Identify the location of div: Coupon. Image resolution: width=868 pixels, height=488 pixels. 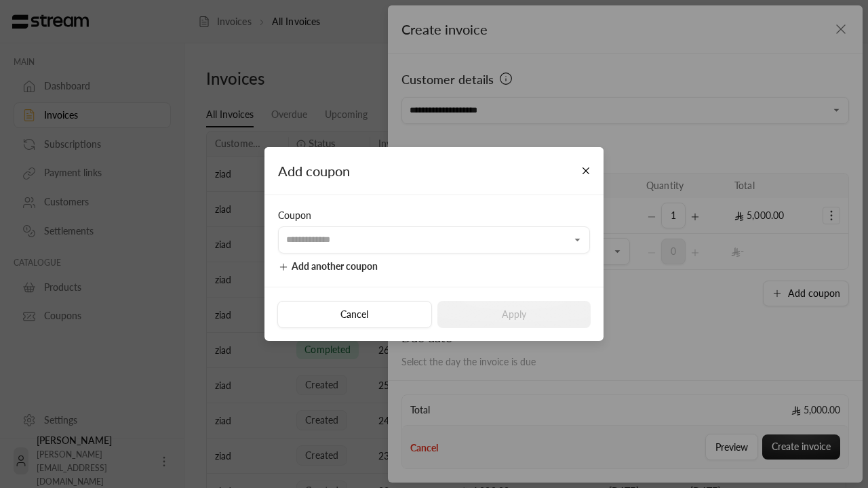
(434, 215).